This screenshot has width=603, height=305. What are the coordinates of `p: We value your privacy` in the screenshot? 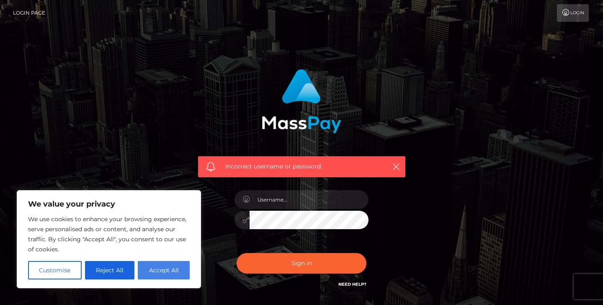 It's located at (109, 204).